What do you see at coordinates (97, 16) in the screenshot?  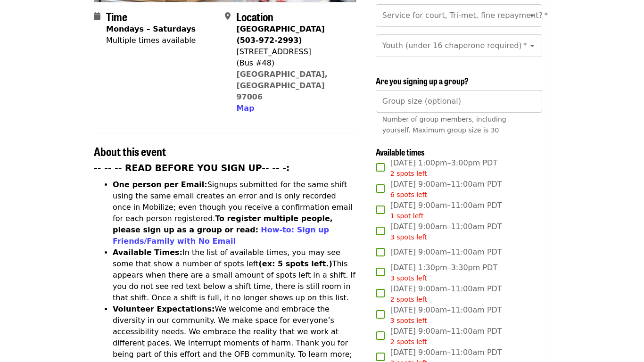 I see `i: calendar icon` at bounding box center [97, 16].